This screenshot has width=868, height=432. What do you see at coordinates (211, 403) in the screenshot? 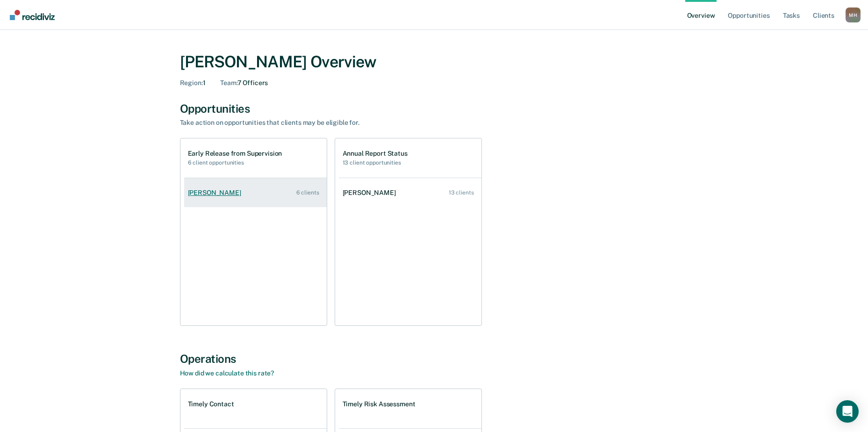
I see `h1: Timely Contact` at bounding box center [211, 403].